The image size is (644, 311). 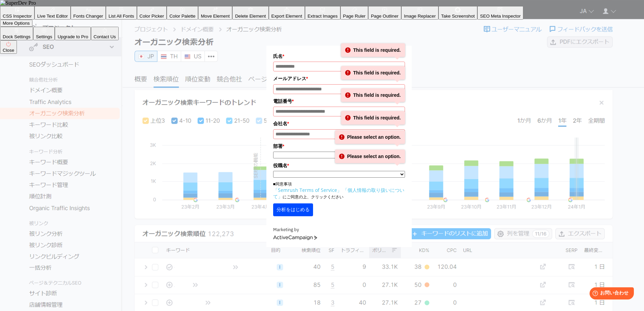 I want to click on span: お問い合わせ, so click(x=30, y=8).